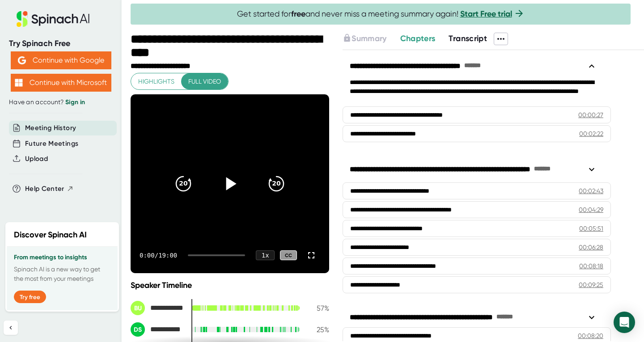  Describe the element at coordinates (468, 38) in the screenshot. I see `span: Transcript` at that location.